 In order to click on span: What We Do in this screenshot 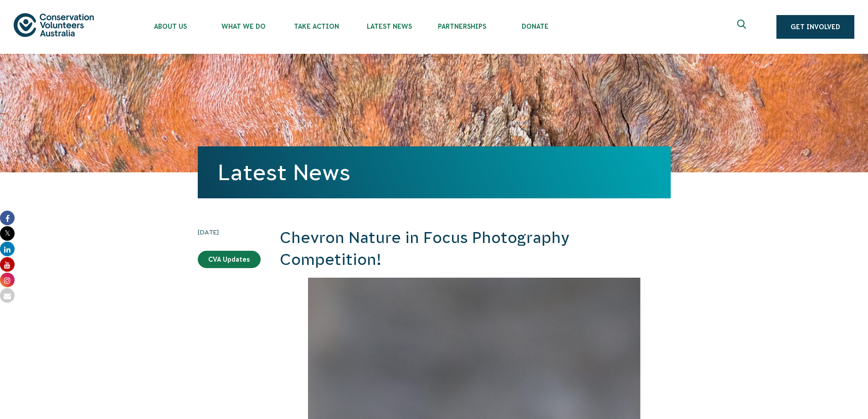, I will do `click(243, 27)`.